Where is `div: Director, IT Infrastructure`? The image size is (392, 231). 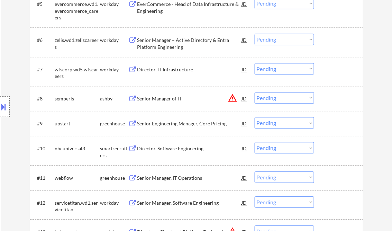 div: Director, IT Infrastructure is located at coordinates (190, 70).